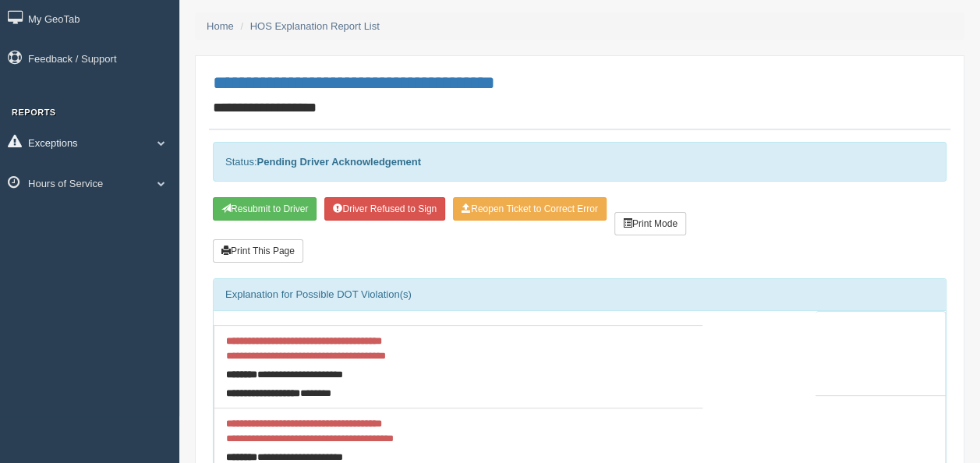 The width and height of the screenshot is (980, 463). I want to click on button: Resubmit To Driver, so click(265, 209).